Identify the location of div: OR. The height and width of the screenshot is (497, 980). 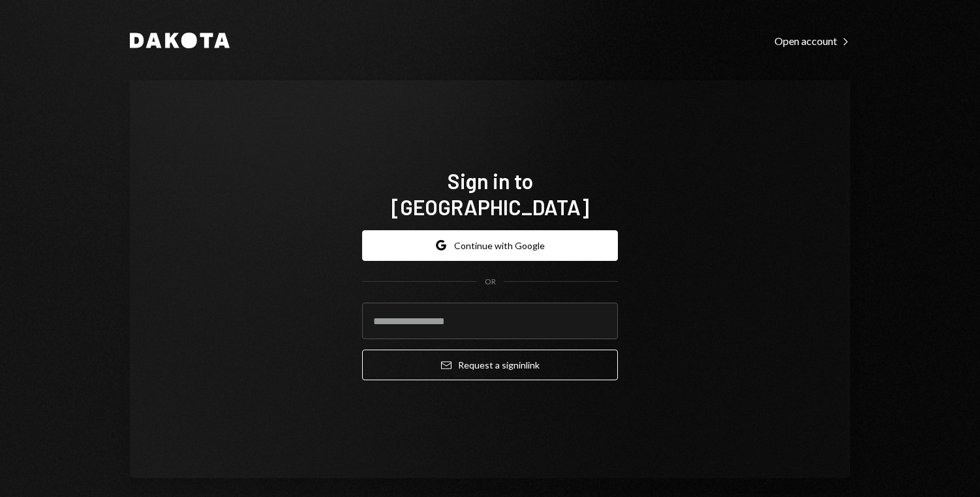
(490, 282).